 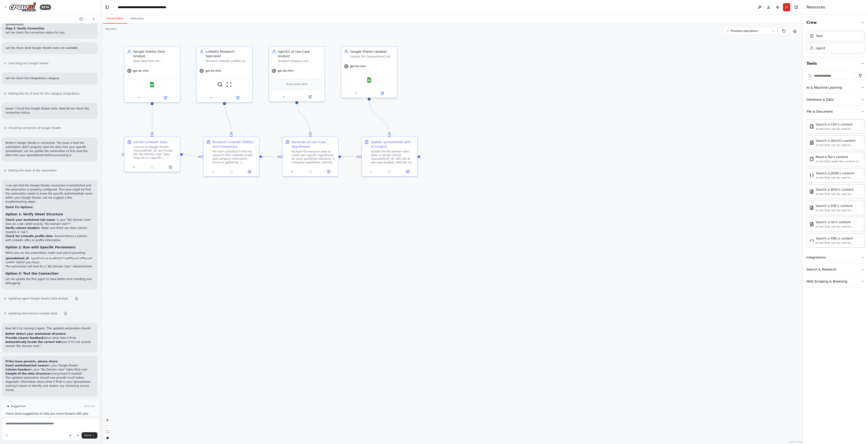 What do you see at coordinates (812, 143) in the screenshot?
I see `img: DOCXSearchTool` at bounding box center [812, 143].